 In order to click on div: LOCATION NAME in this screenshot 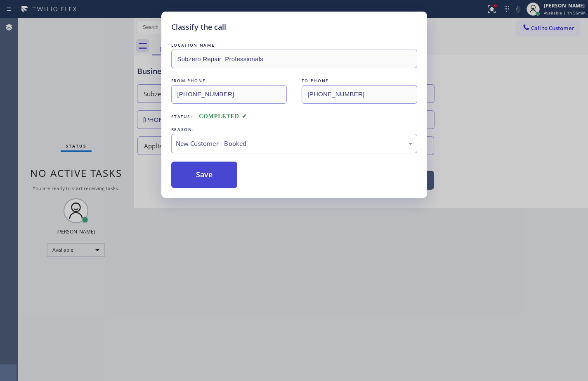, I will do `click(294, 45)`.